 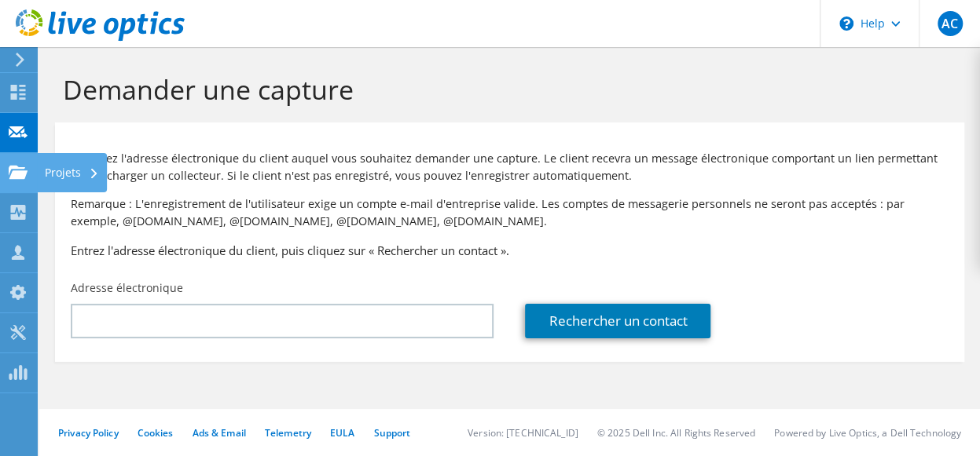 I want to click on a: Cookies, so click(x=156, y=432).